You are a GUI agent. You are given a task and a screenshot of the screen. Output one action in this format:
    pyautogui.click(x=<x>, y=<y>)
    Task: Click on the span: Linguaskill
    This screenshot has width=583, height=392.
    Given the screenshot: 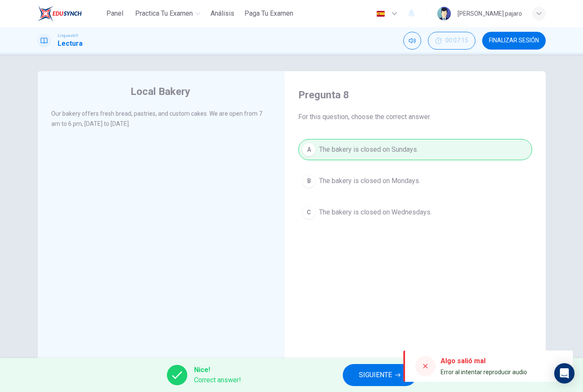 What is the action you would take?
    pyautogui.click(x=67, y=35)
    